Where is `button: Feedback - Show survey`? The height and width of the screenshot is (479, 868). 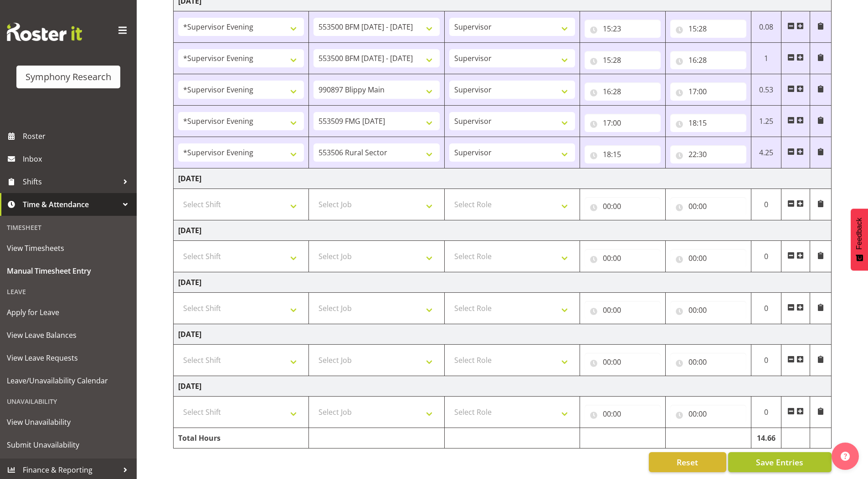
button: Feedback - Show survey is located at coordinates (859, 240).